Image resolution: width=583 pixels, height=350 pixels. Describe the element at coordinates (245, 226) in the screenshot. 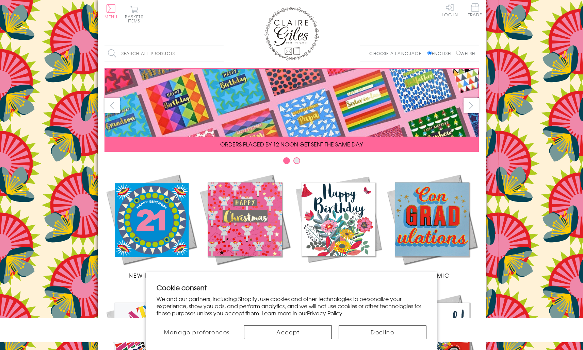

I see `a: Christmas` at that location.